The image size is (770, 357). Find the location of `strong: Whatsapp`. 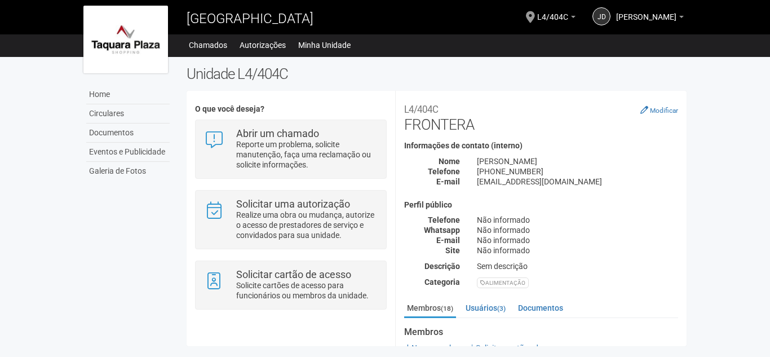

strong: Whatsapp is located at coordinates (442, 230).